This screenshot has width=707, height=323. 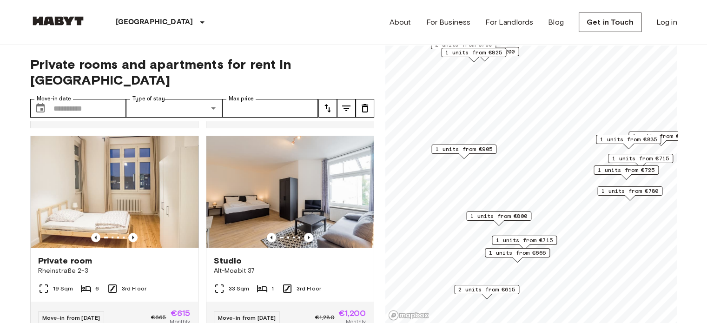 I want to click on span: 33 Sqm, so click(x=239, y=289).